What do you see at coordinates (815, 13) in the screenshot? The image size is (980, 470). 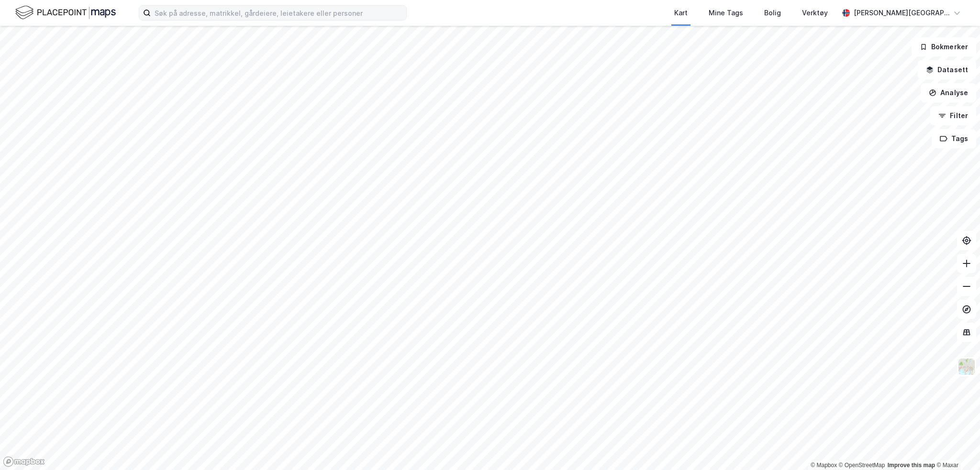 I see `div: Verktøy` at bounding box center [815, 13].